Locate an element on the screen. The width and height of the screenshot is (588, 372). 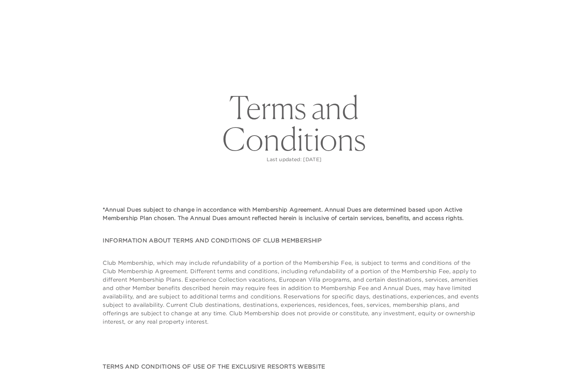
strong: TERMS AND CONDITIONS OF USE OF THE EXCLUSIVE RESORTS WEBSITE is located at coordinates (214, 366).